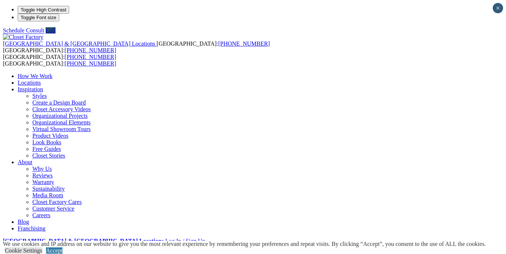 The height and width of the screenshot is (254, 506). What do you see at coordinates (49, 155) in the screenshot?
I see `a: Closet Stories` at bounding box center [49, 155].